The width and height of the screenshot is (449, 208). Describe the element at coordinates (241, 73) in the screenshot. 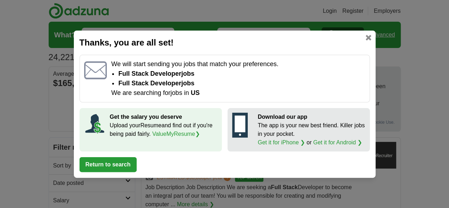

I see `li: Full Stack Developer jobs` at that location.